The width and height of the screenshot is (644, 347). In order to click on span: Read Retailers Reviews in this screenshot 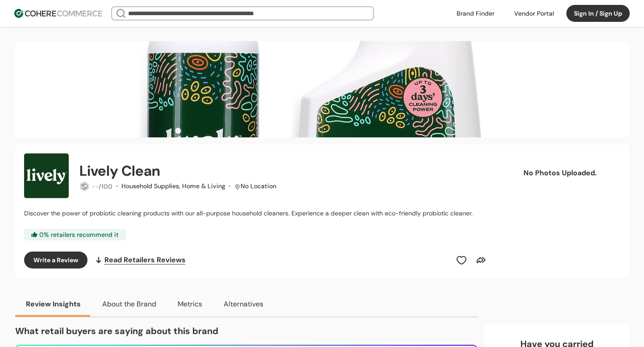, I will do `click(145, 260)`.